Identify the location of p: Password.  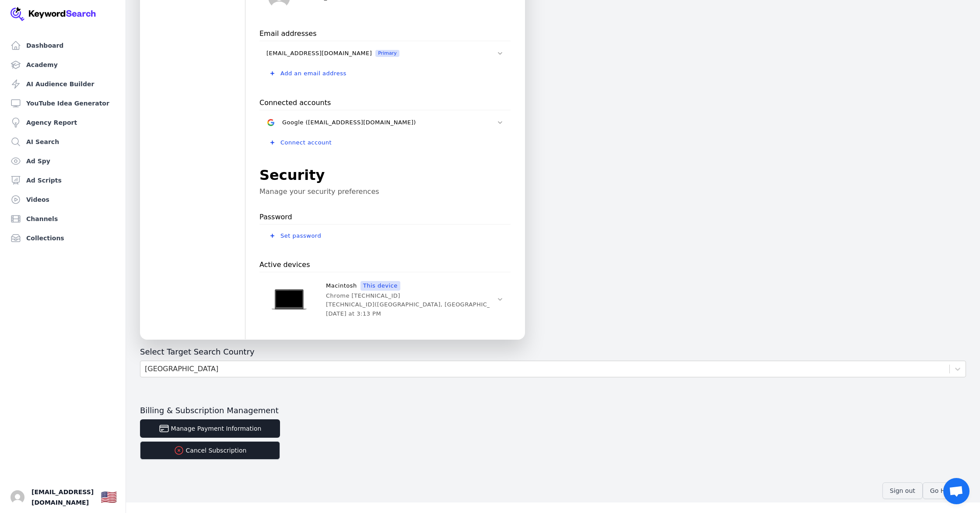
(276, 217).